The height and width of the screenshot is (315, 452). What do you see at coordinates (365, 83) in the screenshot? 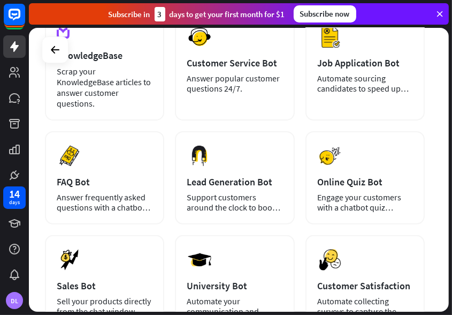
I see `div: Automate sourcing candidates to speed up your hiring process.` at bounding box center [365, 83].